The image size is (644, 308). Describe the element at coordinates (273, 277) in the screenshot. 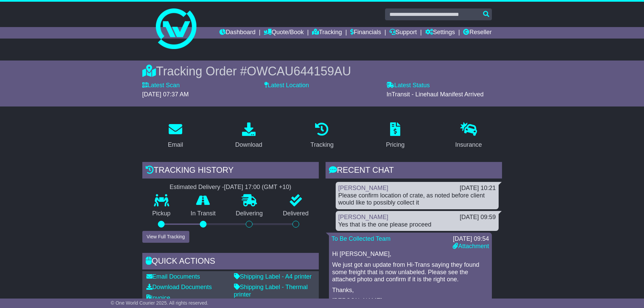

I see `a: Shipping Label - A4 printer` at that location.